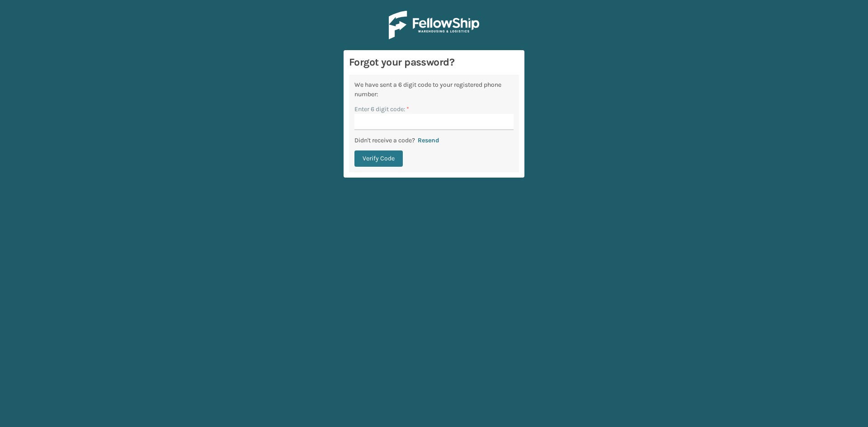 Image resolution: width=868 pixels, height=427 pixels. What do you see at coordinates (434, 62) in the screenshot?
I see `h3: Forgot your password?` at bounding box center [434, 62].